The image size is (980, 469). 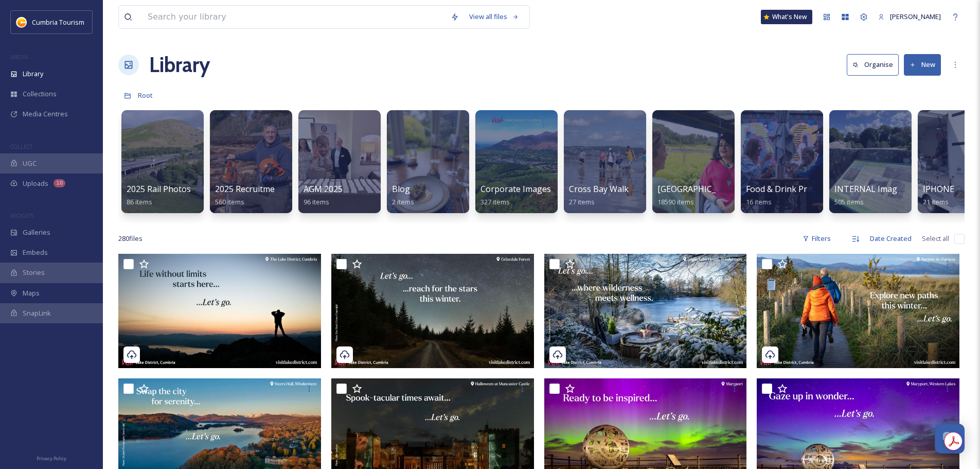 What do you see at coordinates (145, 95) in the screenshot?
I see `a: Root` at bounding box center [145, 95].